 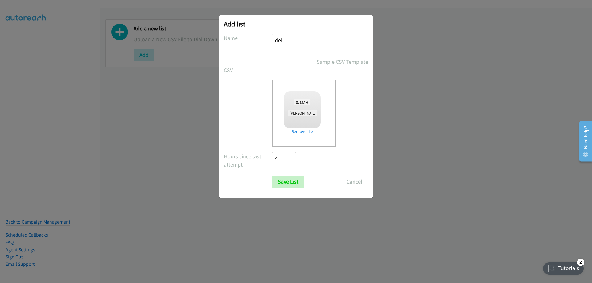 What do you see at coordinates (342, 62) in the screenshot?
I see `a: Sample CSV Template` at bounding box center [342, 62].